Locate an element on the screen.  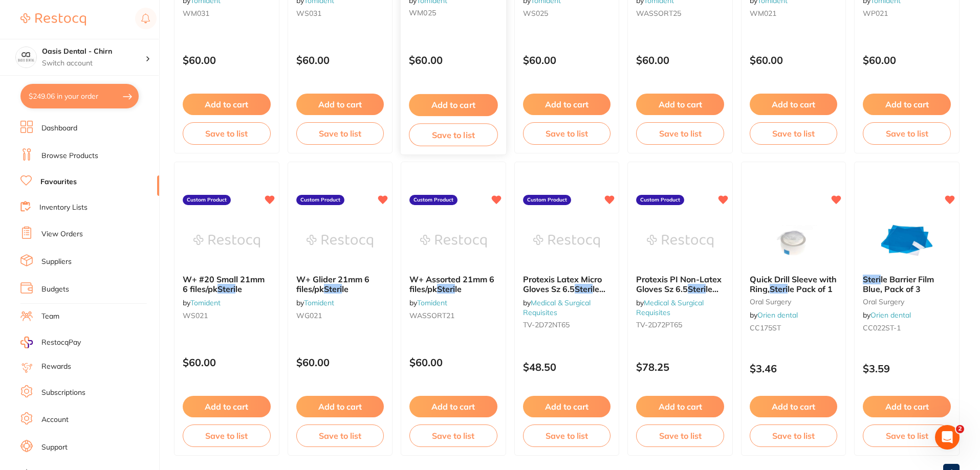
span: W+ Assorted 21mm 6 files/pk is located at coordinates (451, 284).